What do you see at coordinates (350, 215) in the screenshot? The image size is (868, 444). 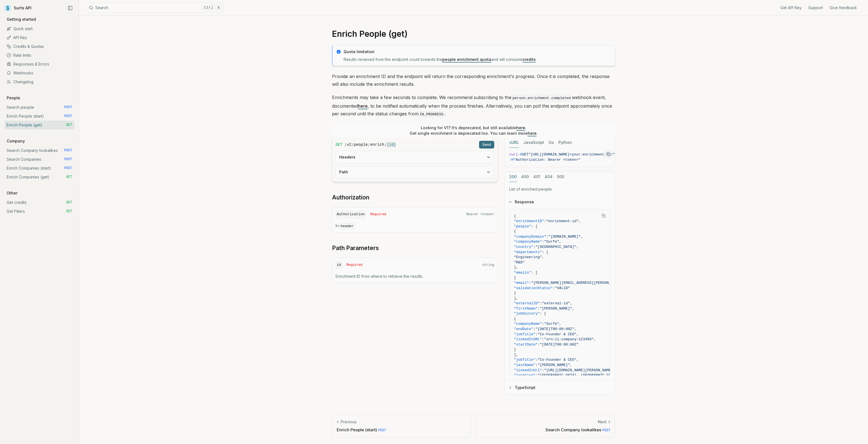 I see `code: Authorization` at bounding box center [350, 215].